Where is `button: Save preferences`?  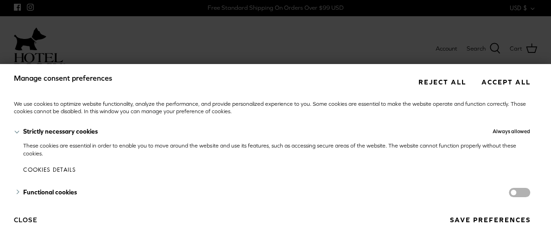 button: Save preferences is located at coordinates (490, 220).